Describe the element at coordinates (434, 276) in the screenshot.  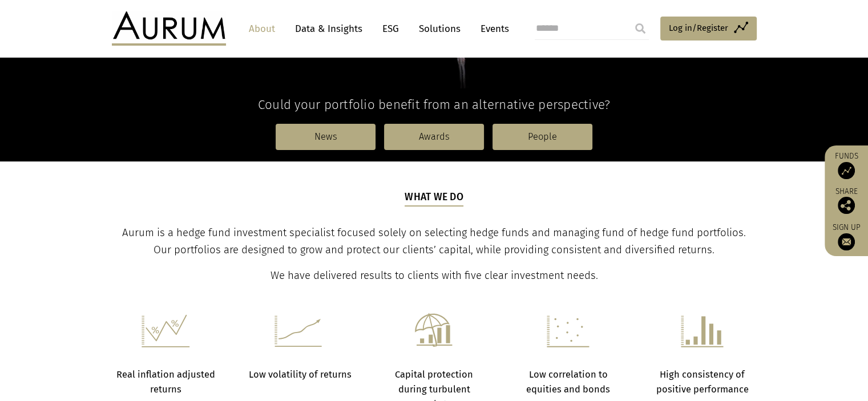
I see `span: We have delivered results to clients with five clear investment needs.` at that location.